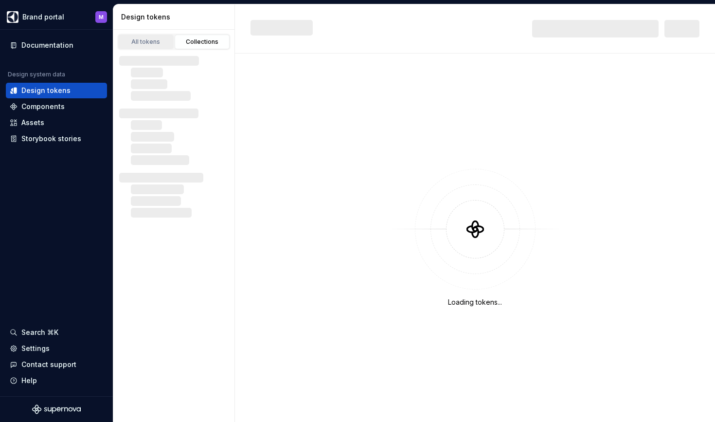 The image size is (715, 422). I want to click on a: Assets, so click(56, 123).